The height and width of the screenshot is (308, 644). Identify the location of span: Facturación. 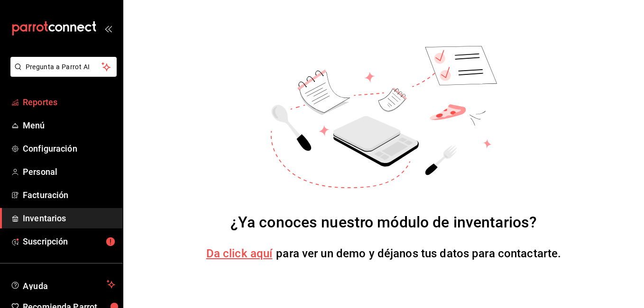
(68, 195).